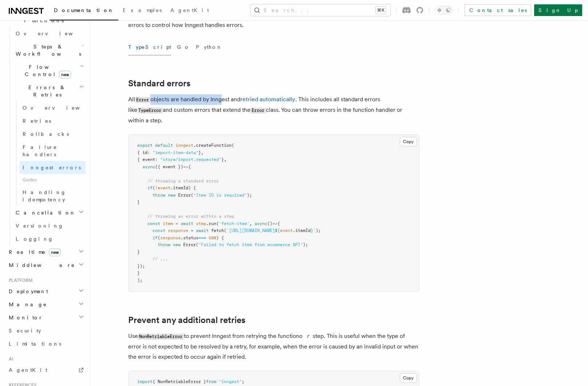 The width and height of the screenshot is (588, 386). Describe the element at coordinates (176, 245) in the screenshot. I see `span: new` at that location.